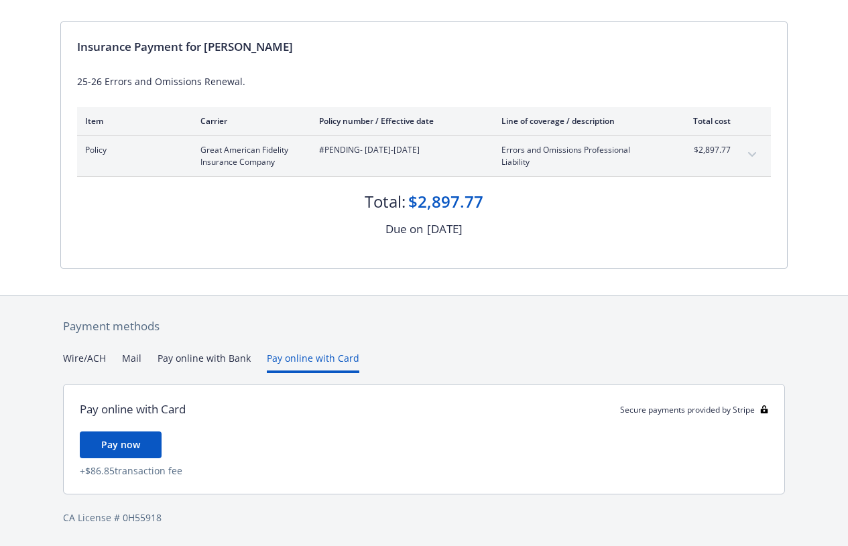  Describe the element at coordinates (133, 410) in the screenshot. I see `div: Pay online with Card` at that location.